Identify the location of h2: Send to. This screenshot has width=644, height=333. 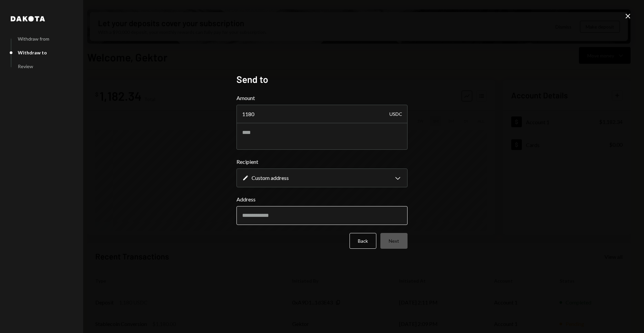
(322, 79).